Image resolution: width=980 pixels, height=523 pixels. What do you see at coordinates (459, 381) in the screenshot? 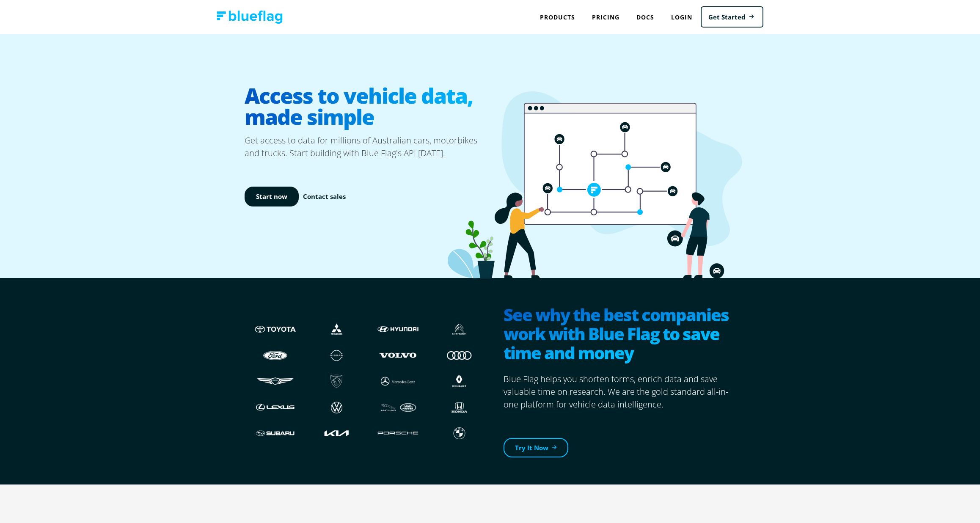
I see `img: Renault logo` at bounding box center [459, 381].